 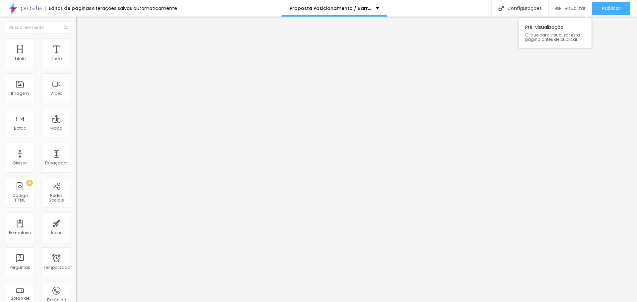 I want to click on font: Configurações, so click(x=524, y=8).